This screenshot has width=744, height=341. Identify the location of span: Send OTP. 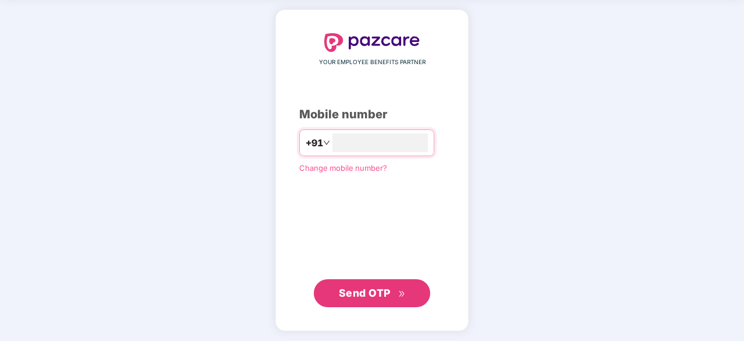
(364, 292).